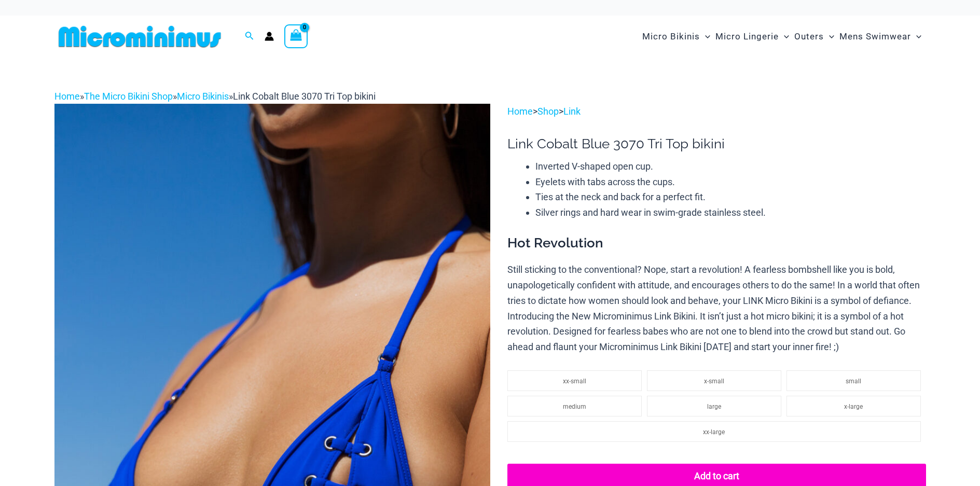 This screenshot has width=980, height=486. I want to click on a: Shop, so click(548, 111).